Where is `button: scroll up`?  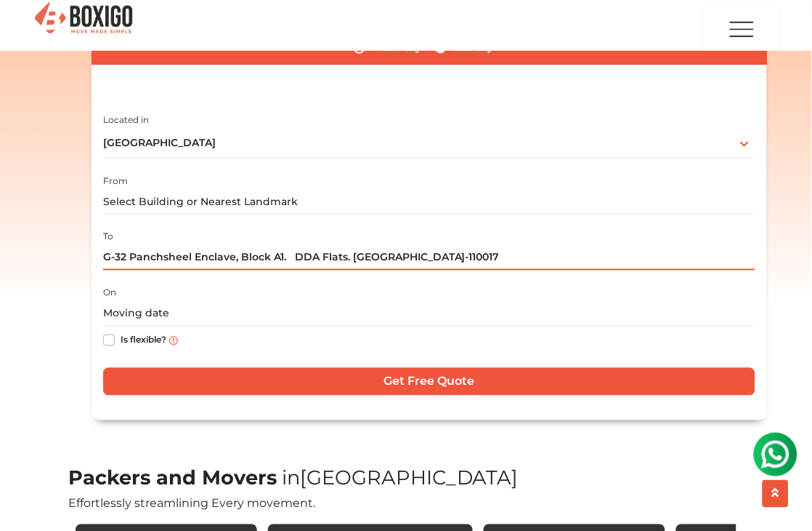 button: scroll up is located at coordinates (776, 493).